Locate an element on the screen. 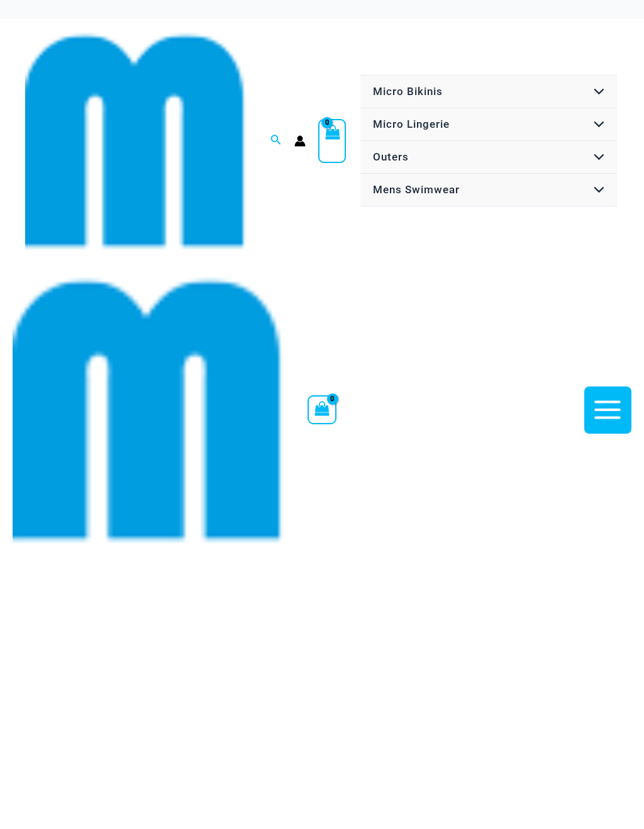 The height and width of the screenshot is (829, 644). span: Outers is located at coordinates (391, 156).